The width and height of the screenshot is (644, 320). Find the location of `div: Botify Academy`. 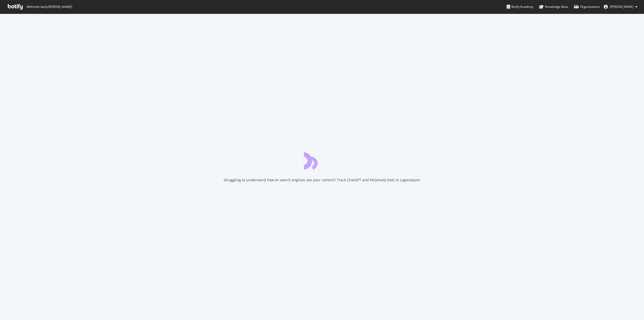

div: Botify Academy is located at coordinates (520, 7).